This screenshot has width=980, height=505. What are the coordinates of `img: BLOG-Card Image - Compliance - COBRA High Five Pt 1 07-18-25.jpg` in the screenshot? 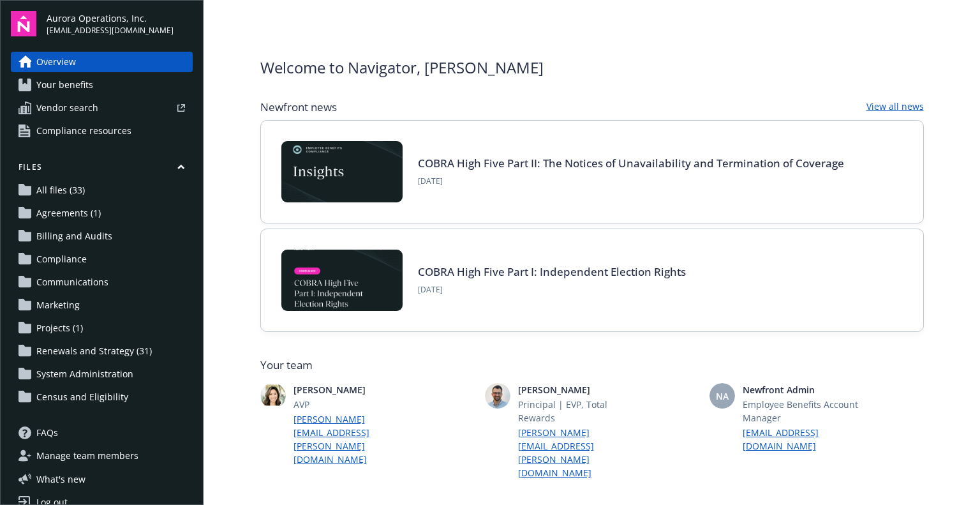 It's located at (342, 280).